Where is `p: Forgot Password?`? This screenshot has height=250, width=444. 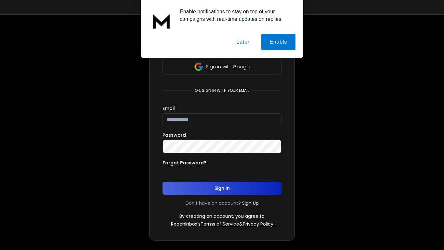 p: Forgot Password? is located at coordinates (184, 163).